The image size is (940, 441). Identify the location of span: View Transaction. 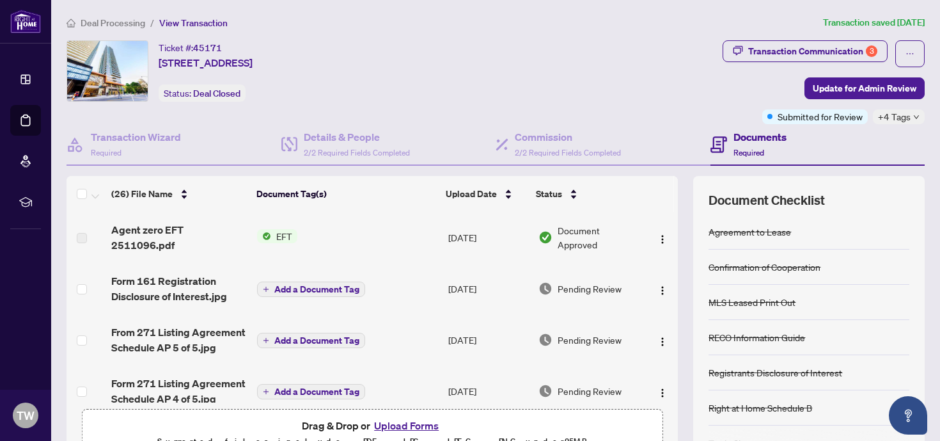
(193, 23).